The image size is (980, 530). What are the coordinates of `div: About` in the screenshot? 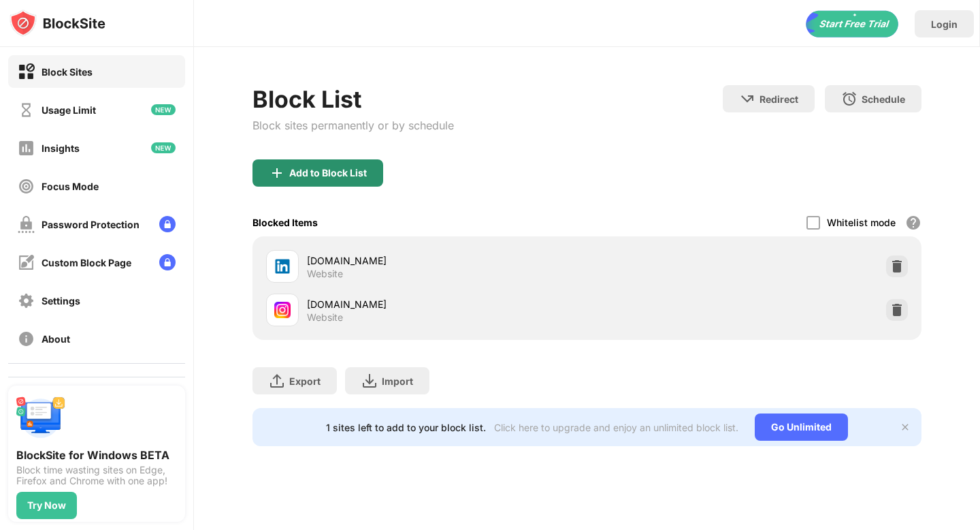 It's located at (56, 339).